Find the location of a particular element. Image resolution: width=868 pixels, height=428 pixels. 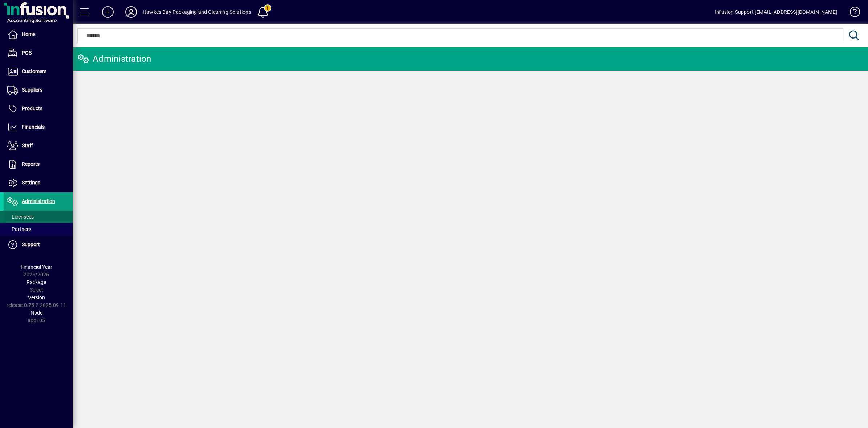

span: Financials is located at coordinates (33, 127).